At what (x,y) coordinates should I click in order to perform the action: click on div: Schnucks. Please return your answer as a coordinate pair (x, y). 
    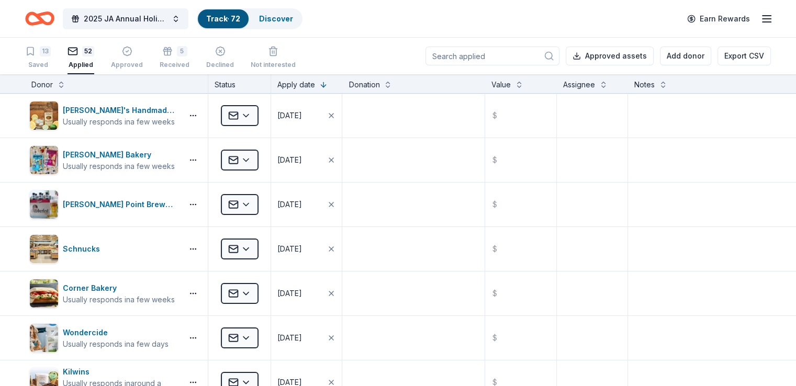
    Looking at the image, I should click on (83, 249).